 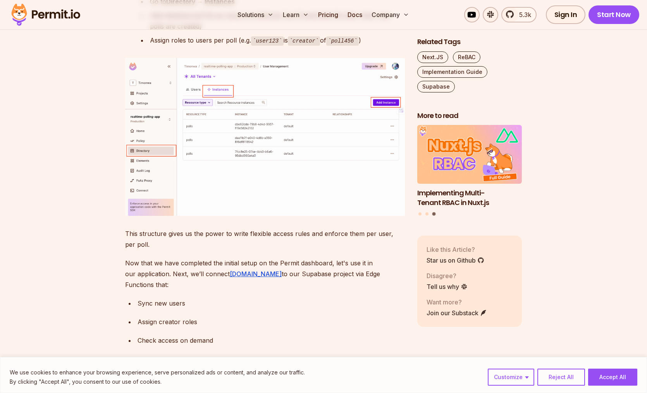 What do you see at coordinates (469, 167) in the screenshot?
I see `li: 3 of 3` at bounding box center [469, 167].